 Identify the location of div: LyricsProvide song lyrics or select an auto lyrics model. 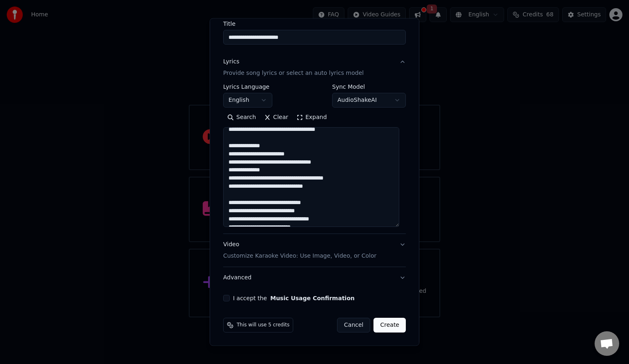
(314, 159).